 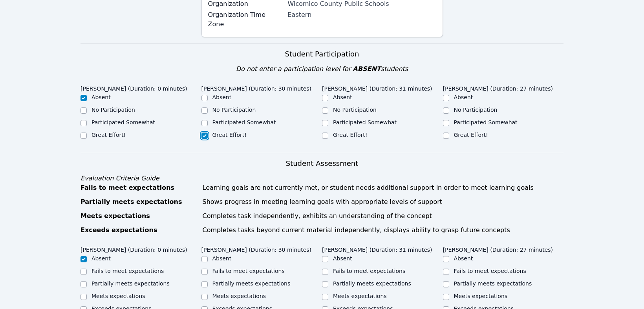 I want to click on div: Do not enter a participation level for students, so click(x=322, y=69).